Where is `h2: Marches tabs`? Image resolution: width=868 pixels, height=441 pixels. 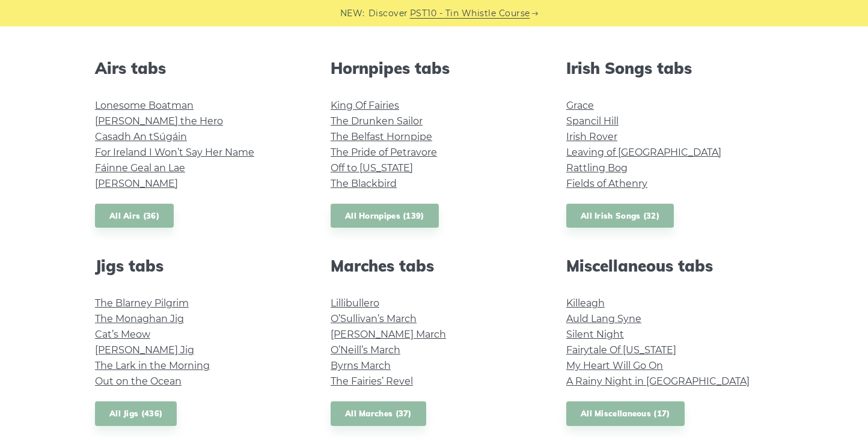 h2: Marches tabs is located at coordinates (434, 266).